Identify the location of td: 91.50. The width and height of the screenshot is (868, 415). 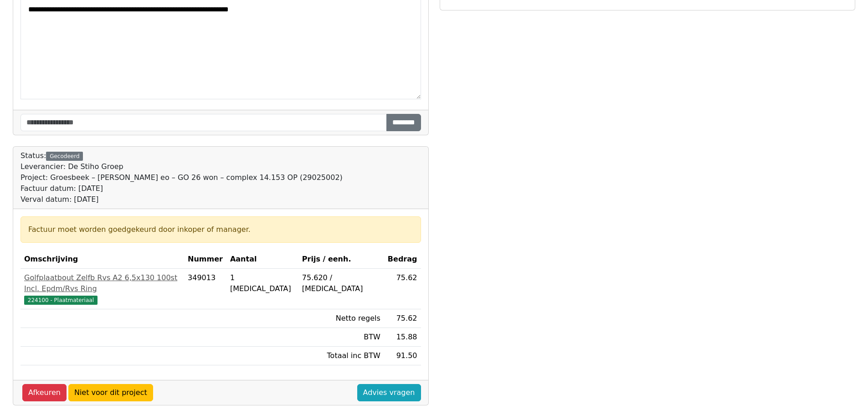
(403, 356).